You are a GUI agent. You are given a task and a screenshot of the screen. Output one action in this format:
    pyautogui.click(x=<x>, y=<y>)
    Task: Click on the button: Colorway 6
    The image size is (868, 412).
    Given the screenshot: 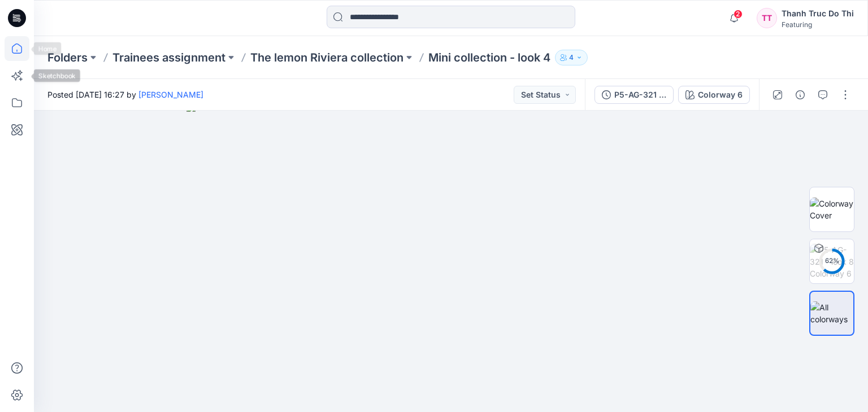 What is the action you would take?
    pyautogui.click(x=714, y=95)
    